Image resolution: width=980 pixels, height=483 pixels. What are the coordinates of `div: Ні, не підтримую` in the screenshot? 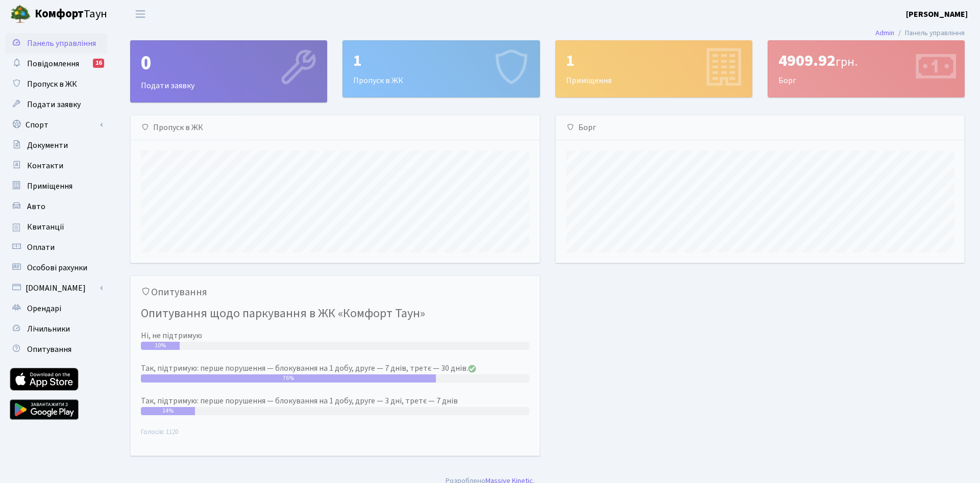 It's located at (335, 336).